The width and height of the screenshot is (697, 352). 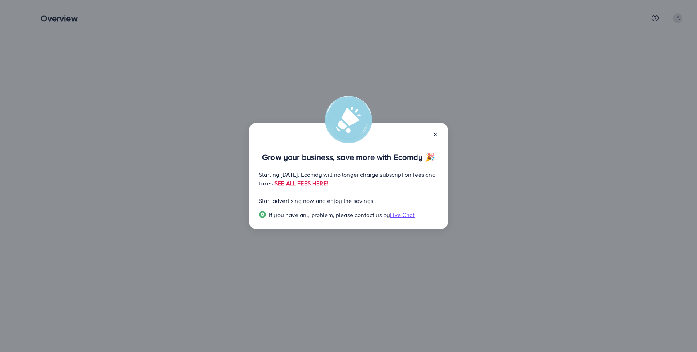 I want to click on span: If you have any problem, please contact us by, so click(x=329, y=215).